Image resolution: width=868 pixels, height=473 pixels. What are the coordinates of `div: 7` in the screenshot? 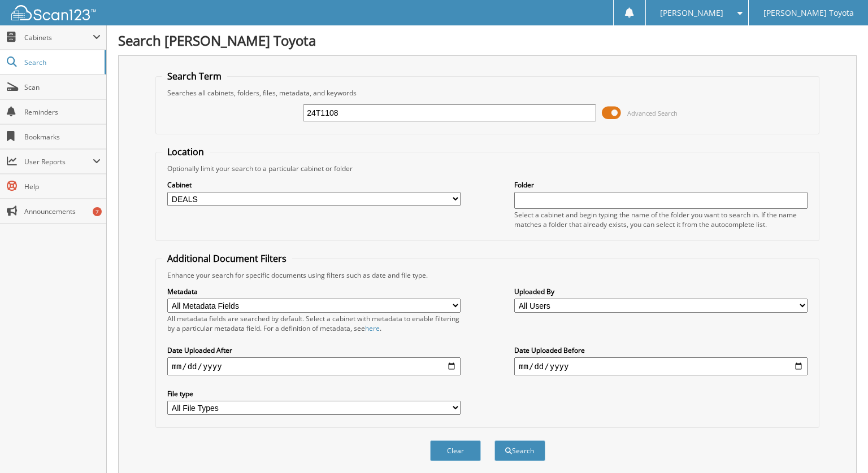 It's located at (97, 212).